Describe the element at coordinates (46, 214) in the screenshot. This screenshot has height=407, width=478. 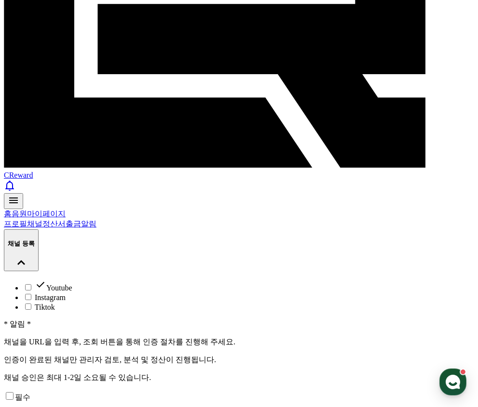
I see `a: 마이페이지` at that location.